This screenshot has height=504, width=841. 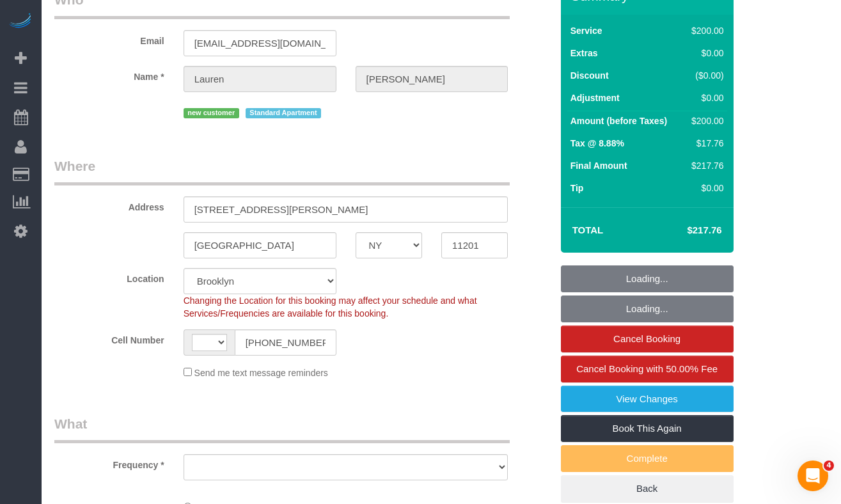 What do you see at coordinates (110, 338) in the screenshot?
I see `label: Cell Number` at bounding box center [110, 338].